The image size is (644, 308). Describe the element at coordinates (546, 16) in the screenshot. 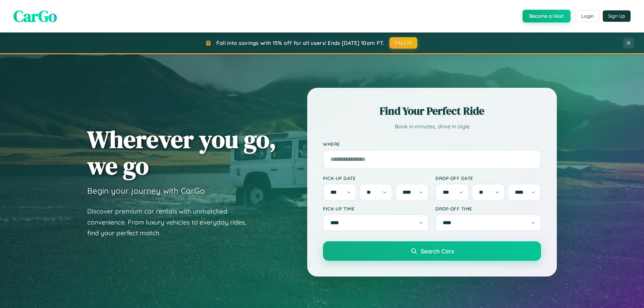

I see `button: Become a Host` at that location.